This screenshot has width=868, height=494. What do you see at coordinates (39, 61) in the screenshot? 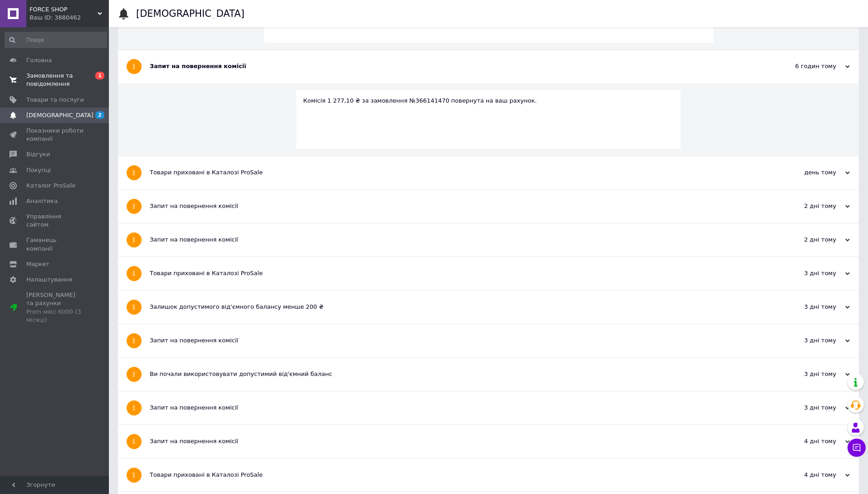
I see `span: Головна` at bounding box center [39, 61].